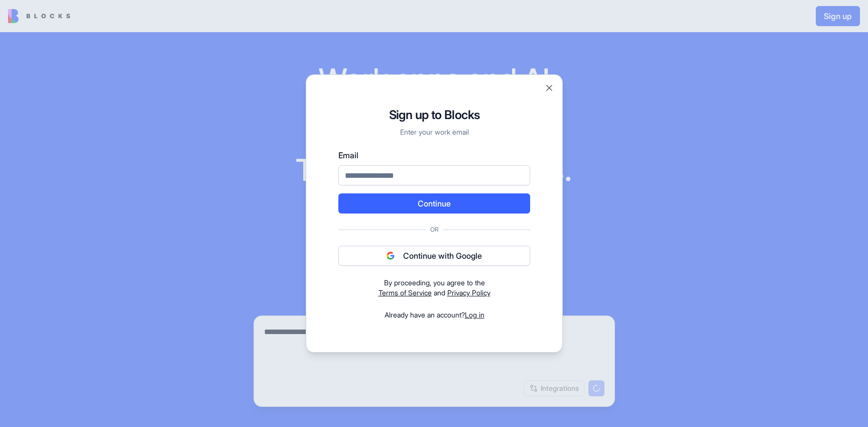 The height and width of the screenshot is (427, 868). I want to click on div: and, so click(434, 288).